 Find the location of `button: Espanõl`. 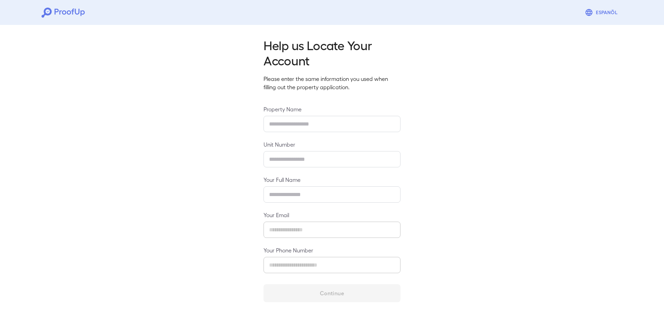

button: Espanõl is located at coordinates (602, 12).